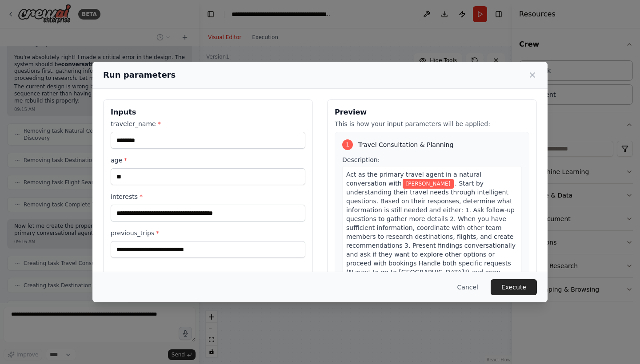 This screenshot has width=640, height=364. What do you see at coordinates (405, 145) in the screenshot?
I see `span: Travel Consultation & Planning` at bounding box center [405, 145].